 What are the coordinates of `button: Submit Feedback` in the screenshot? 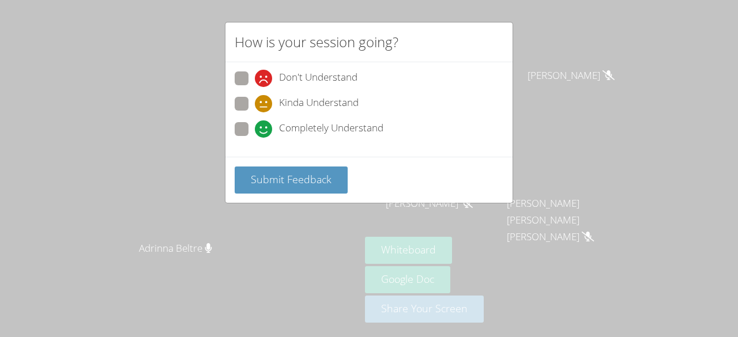 It's located at (291, 180).